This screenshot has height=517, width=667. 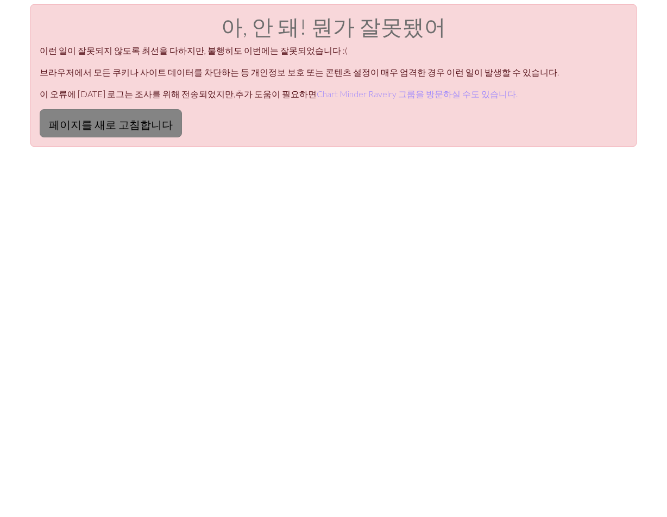 I want to click on font: 이런 일이 잘못되지 않도록 최선을 다하지만, 불행히도 이번에는 잘못되었습니다 :(, so click(x=193, y=50).